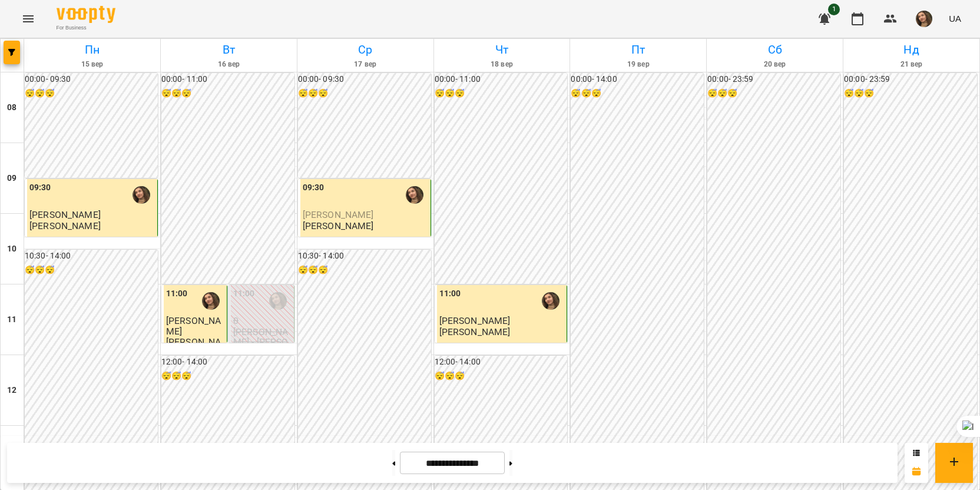  Describe the element at coordinates (911, 50) in the screenshot. I see `h6: Нд` at that location.